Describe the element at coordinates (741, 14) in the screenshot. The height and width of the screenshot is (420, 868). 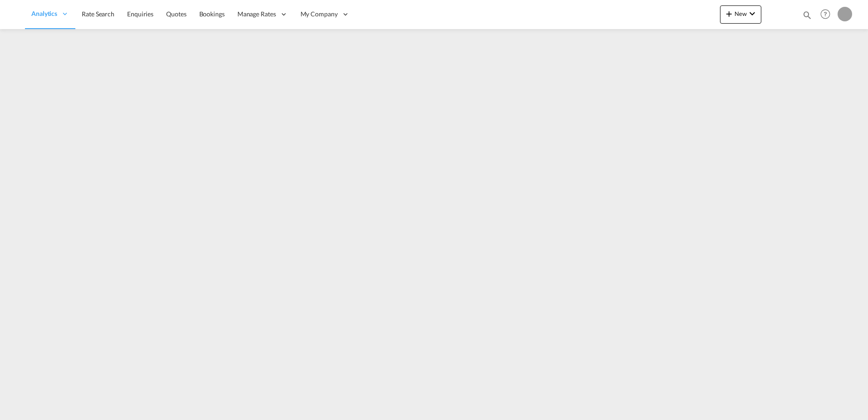
I see `span: New` at that location.